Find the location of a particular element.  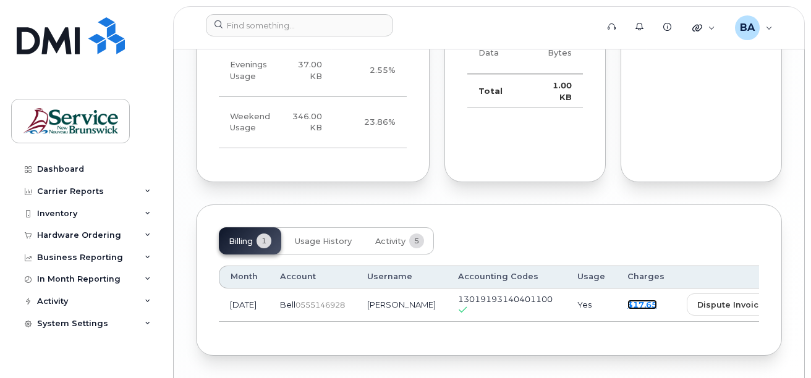

div: Quicklinks is located at coordinates (704, 28).